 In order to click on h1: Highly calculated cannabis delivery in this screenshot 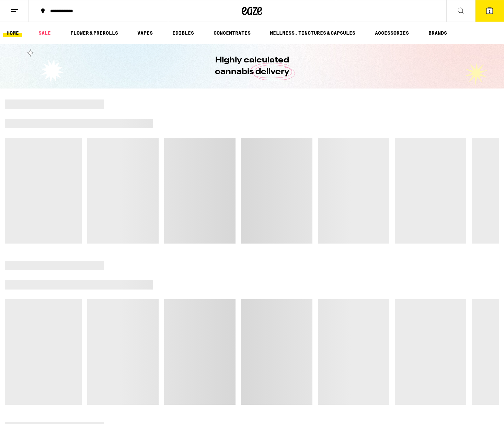, I will do `click(252, 66)`.